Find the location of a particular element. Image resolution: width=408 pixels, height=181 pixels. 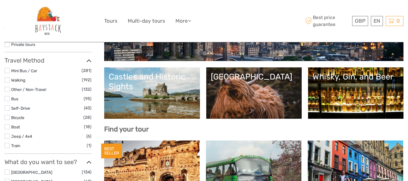

span: (95) is located at coordinates (88, 99).